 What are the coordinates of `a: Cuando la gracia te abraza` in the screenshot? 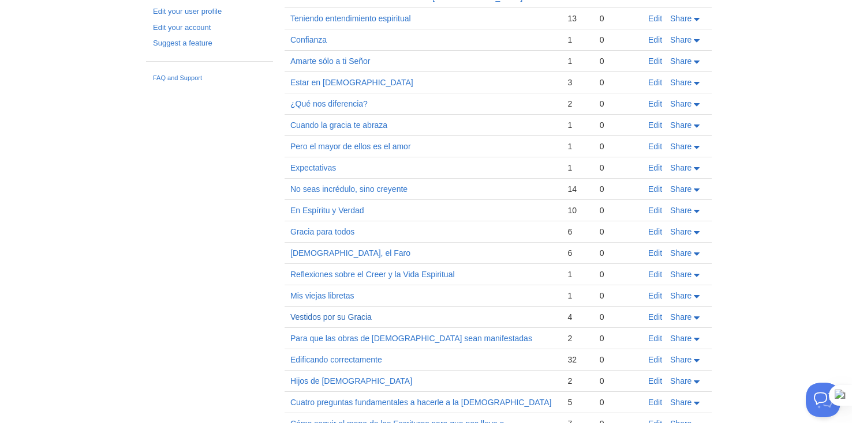 It's located at (339, 125).